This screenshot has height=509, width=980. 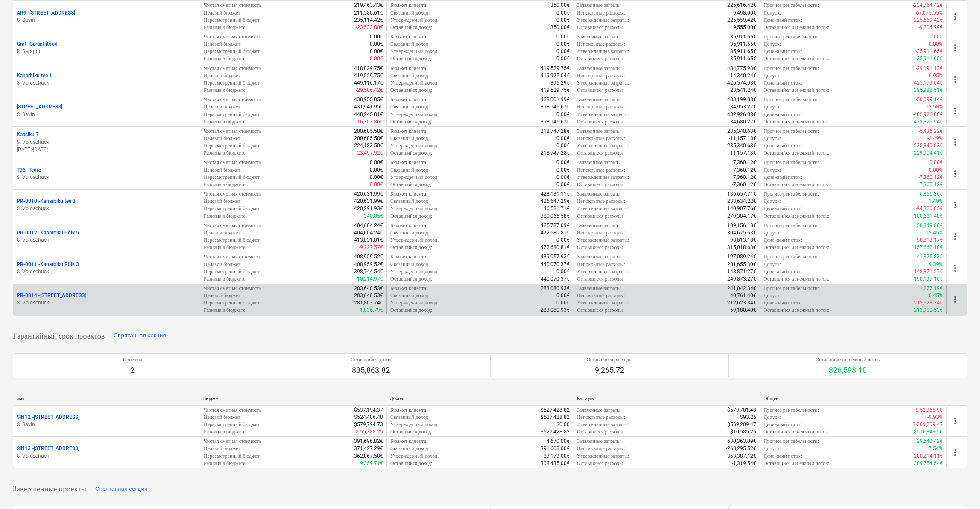 What do you see at coordinates (600, 184) in the screenshot?
I see `p: Оставшиеся расходы :` at bounding box center [600, 184].